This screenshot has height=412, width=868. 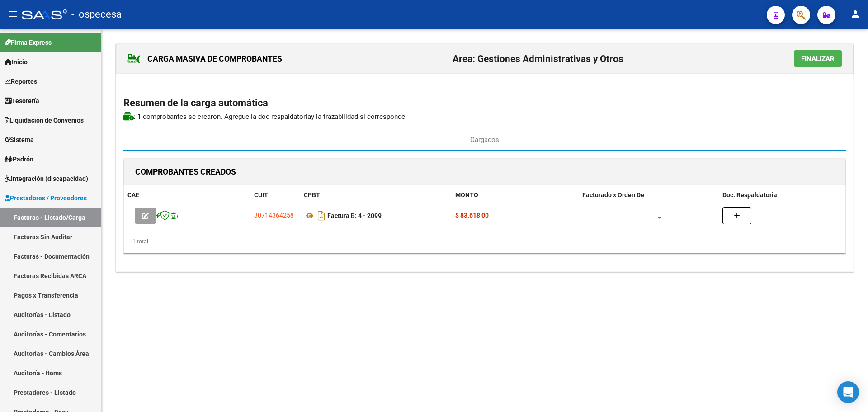 I want to click on span: Finalizar, so click(x=818, y=59).